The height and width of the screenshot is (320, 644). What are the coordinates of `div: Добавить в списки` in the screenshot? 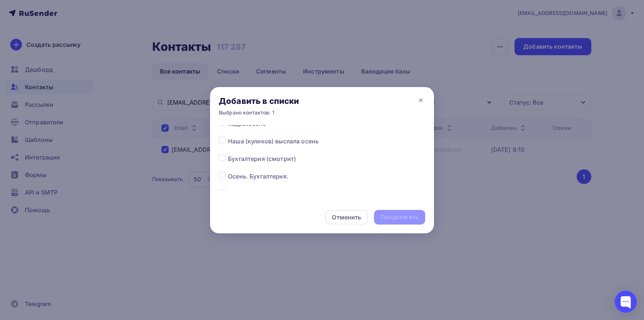 It's located at (259, 101).